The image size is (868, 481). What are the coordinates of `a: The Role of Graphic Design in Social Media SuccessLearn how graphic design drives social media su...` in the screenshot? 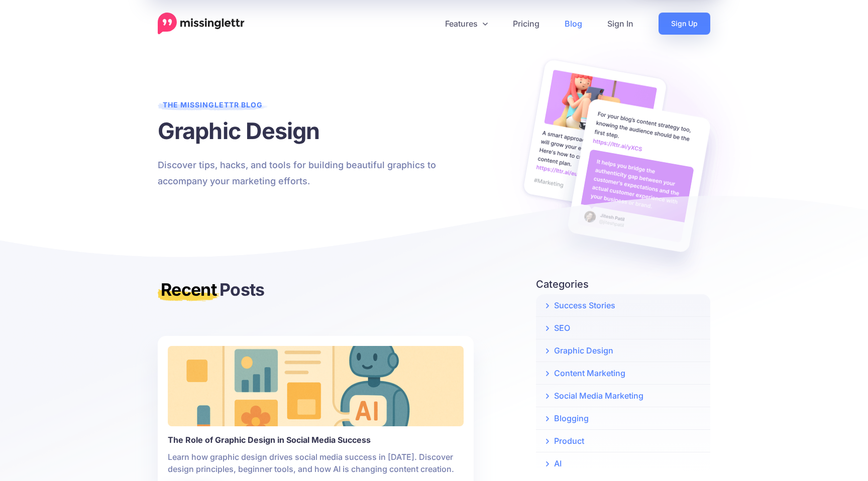 It's located at (315, 429).